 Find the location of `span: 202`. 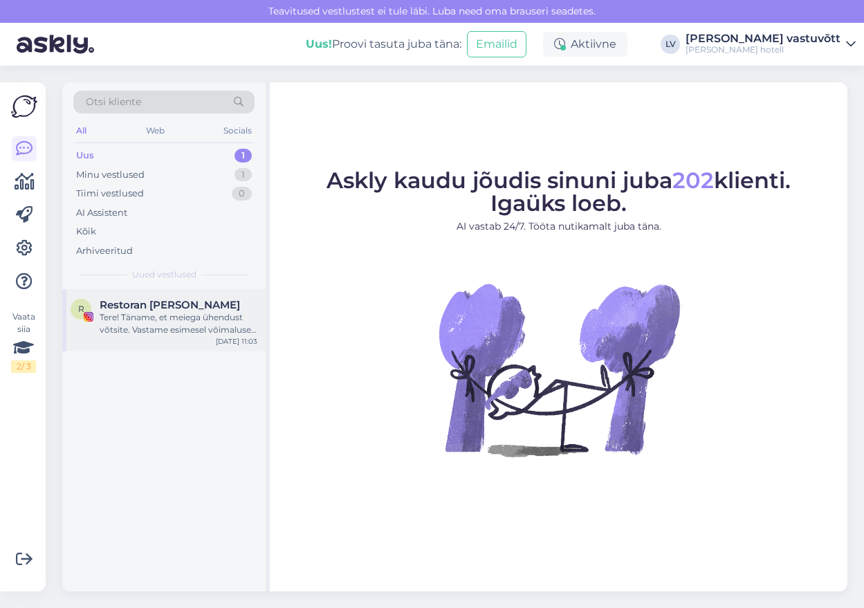

span: 202 is located at coordinates (694, 180).